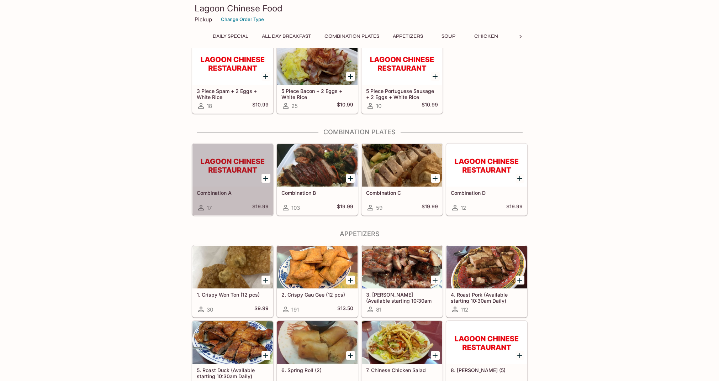 The width and height of the screenshot is (719, 381). What do you see at coordinates (524, 36) in the screenshot?
I see `button: Beef` at bounding box center [524, 36].